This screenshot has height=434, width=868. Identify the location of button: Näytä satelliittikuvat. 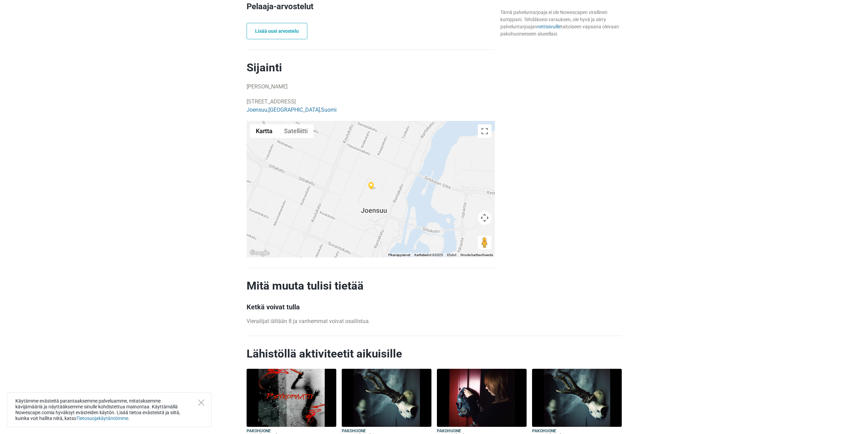
(296, 131).